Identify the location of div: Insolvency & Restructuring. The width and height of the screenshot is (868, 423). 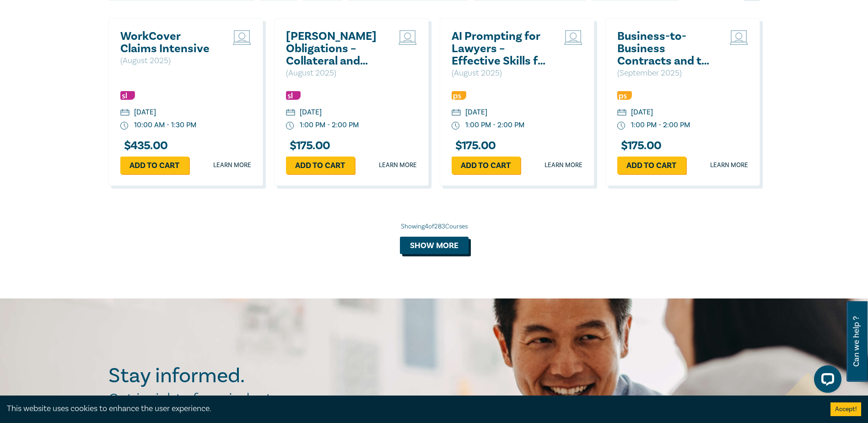
(165, 14).